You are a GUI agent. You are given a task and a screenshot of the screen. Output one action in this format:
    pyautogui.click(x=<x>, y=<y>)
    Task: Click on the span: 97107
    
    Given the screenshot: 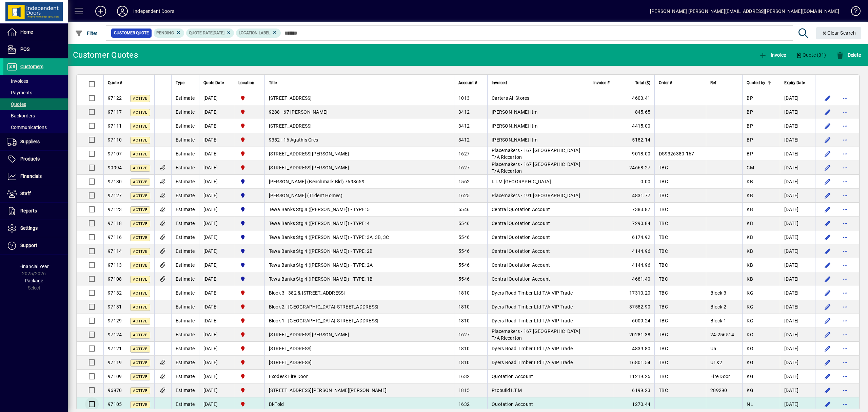 What is the action you would take?
    pyautogui.click(x=114, y=154)
    